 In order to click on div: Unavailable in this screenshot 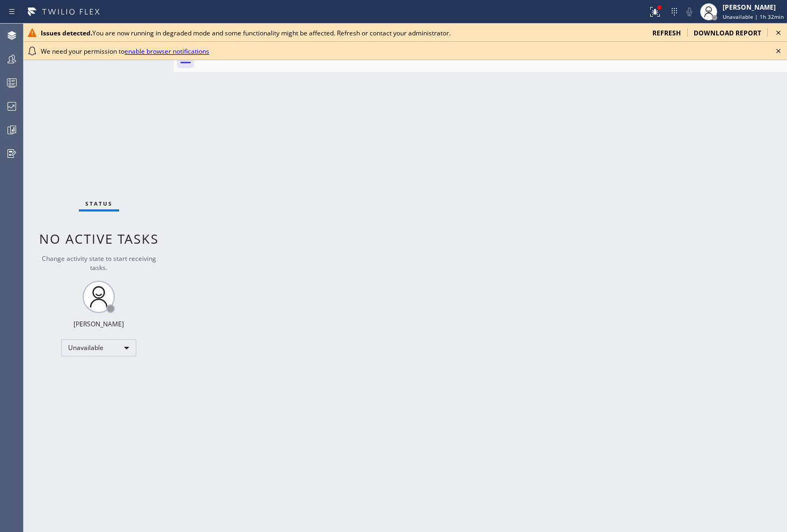, I will do `click(99, 348)`.